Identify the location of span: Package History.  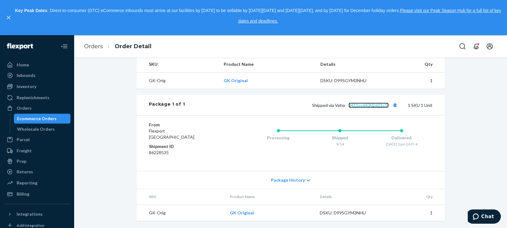
(288, 180).